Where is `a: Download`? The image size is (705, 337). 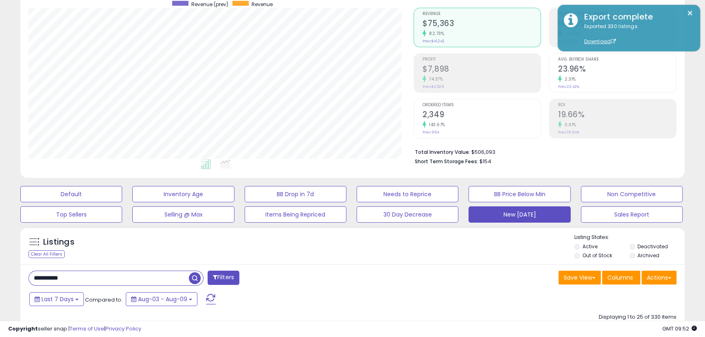
a: Download is located at coordinates (600, 41).